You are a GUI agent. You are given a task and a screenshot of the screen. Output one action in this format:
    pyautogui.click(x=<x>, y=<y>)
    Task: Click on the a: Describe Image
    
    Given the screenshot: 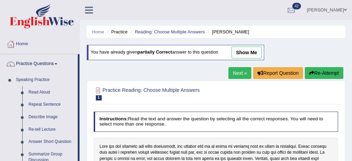 What is the action you would take?
    pyautogui.click(x=51, y=117)
    